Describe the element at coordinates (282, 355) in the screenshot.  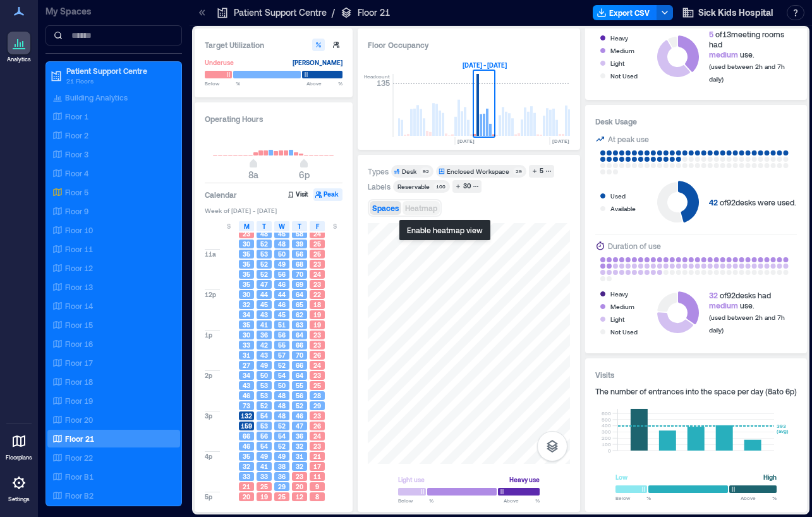
I see `span: 57` at that location.